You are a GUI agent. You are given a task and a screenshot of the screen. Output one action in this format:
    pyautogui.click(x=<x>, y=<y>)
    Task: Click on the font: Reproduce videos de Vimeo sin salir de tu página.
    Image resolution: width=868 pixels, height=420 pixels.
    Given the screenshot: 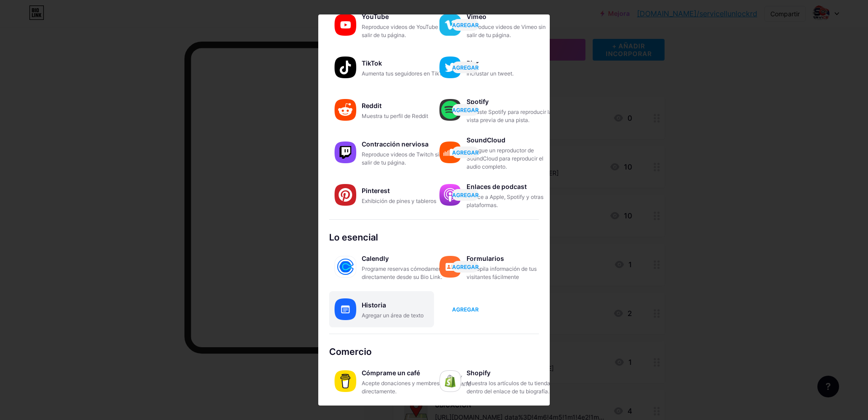 What is the action you would take?
    pyautogui.click(x=506, y=31)
    